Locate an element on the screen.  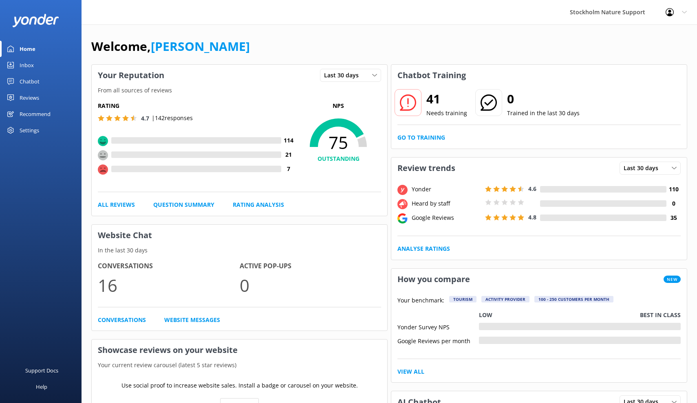
a: Go to Training is located at coordinates (421, 138).